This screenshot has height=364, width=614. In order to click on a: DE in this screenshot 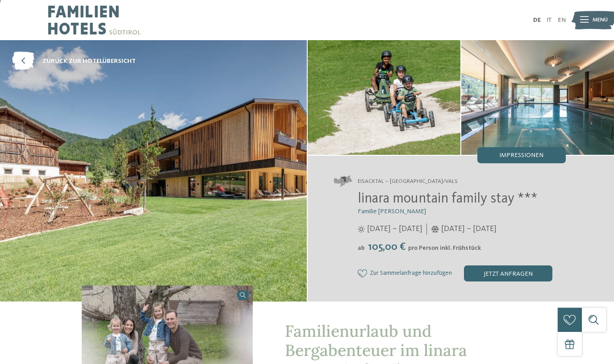, I will do `click(537, 20)`.